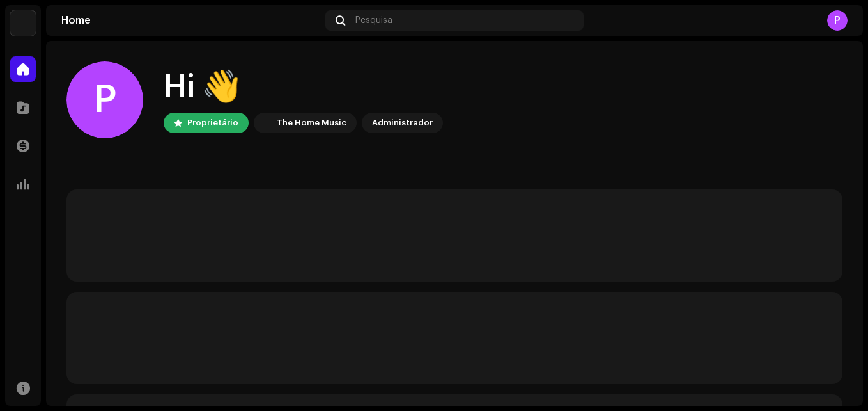 This screenshot has height=411, width=868. What do you see at coordinates (402, 123) in the screenshot?
I see `div: Administrador` at bounding box center [402, 123].